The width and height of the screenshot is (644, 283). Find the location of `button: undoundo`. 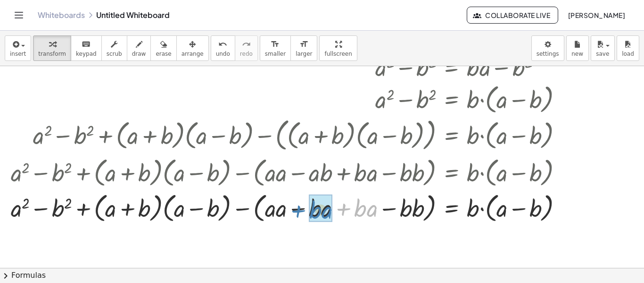

button: undoundo is located at coordinates (223, 49).